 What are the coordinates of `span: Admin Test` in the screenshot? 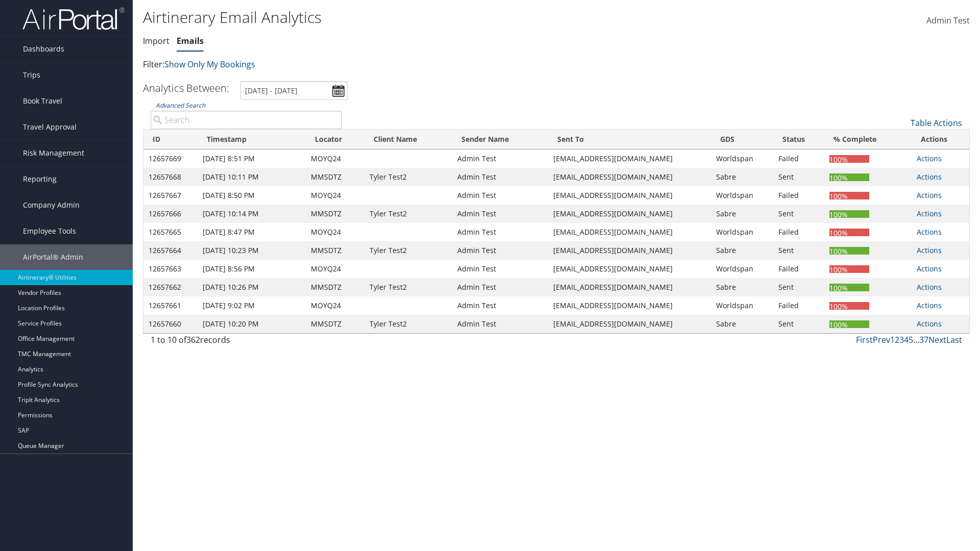 It's located at (948, 20).